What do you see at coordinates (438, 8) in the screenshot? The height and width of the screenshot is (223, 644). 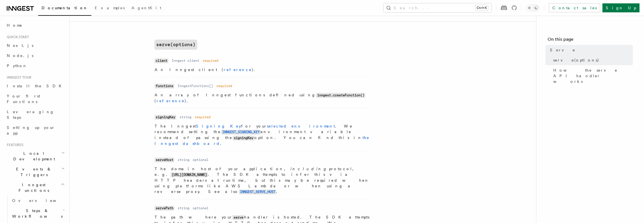 I see `button: Search...Ctrl+K` at bounding box center [438, 8].